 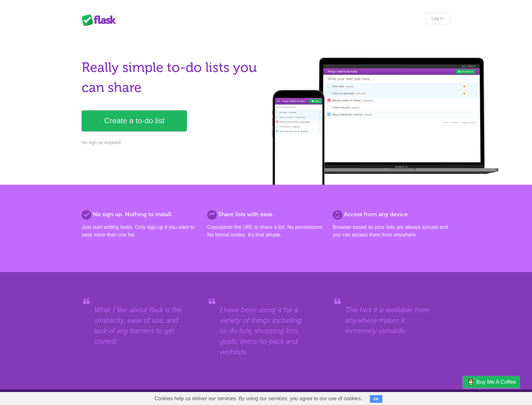 I want to click on a: Buy me a coffee, so click(x=491, y=382).